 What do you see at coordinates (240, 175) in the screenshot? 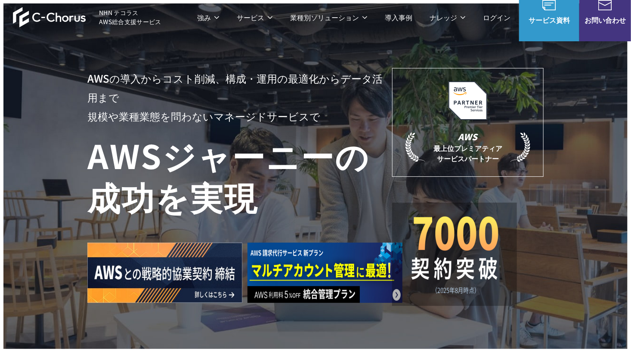
I see `h1: AWS ジャーニーの 成功を実現` at bounding box center [240, 175].